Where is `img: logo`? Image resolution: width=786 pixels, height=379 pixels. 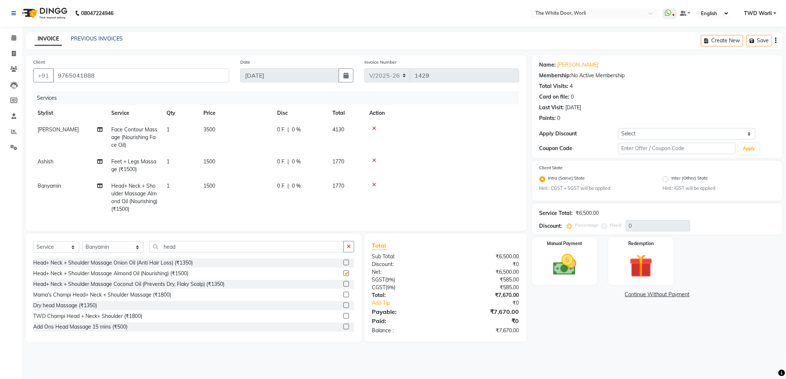
img: logo is located at coordinates (44, 13).